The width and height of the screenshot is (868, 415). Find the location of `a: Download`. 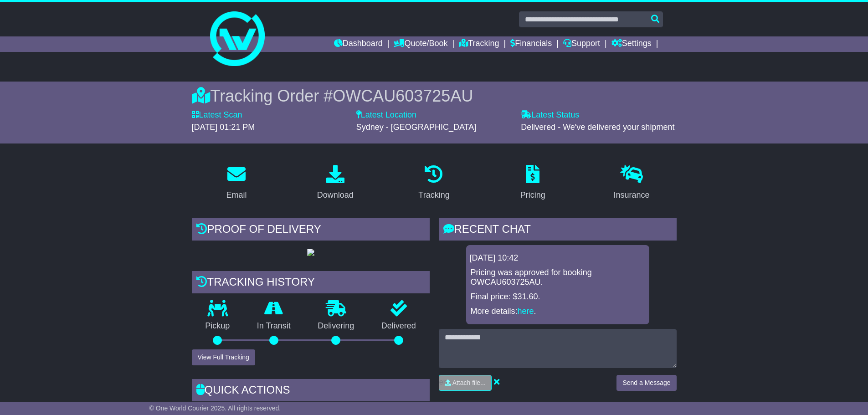

a: Download is located at coordinates (335, 183).